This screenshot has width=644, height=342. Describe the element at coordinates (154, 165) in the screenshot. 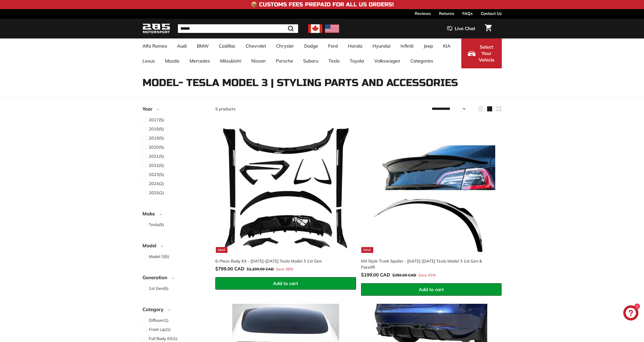

I see `span: 2022` at that location.